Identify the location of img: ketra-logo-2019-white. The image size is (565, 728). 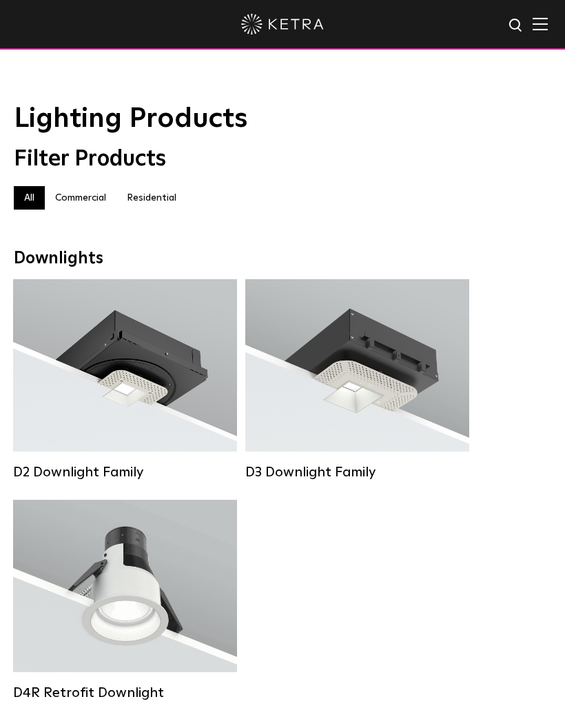
(282, 24).